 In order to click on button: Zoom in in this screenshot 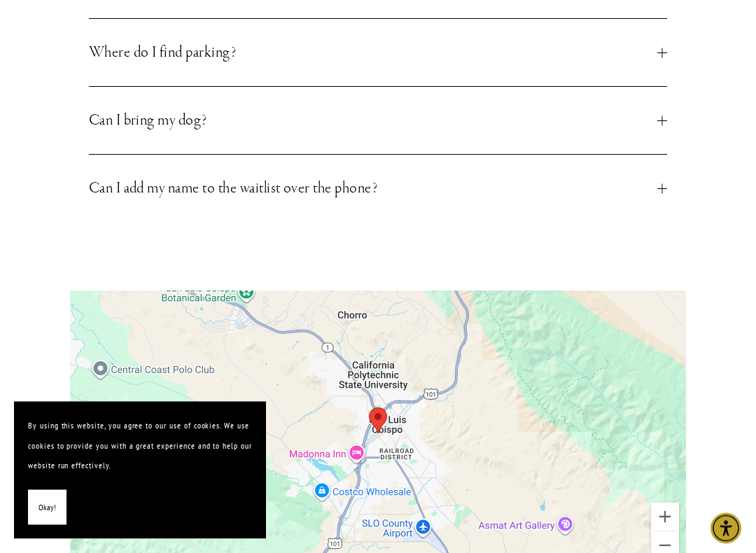, I will do `click(665, 517)`.